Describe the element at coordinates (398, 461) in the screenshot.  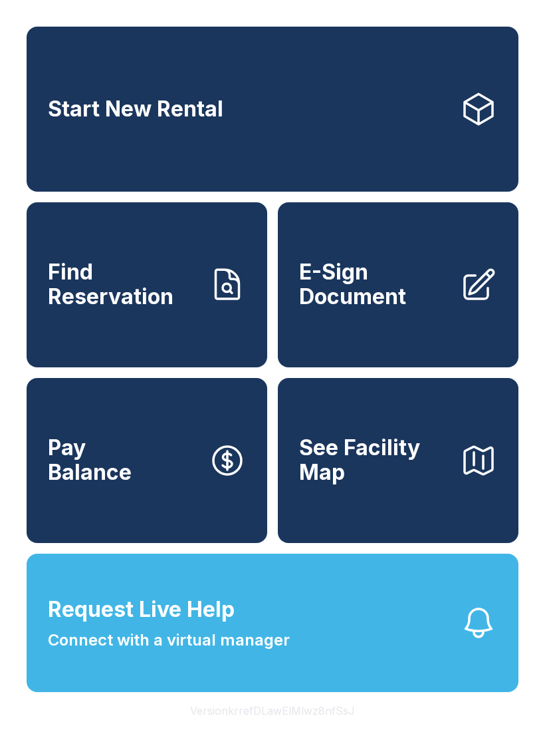
I see `button: See Facility Map` at that location.